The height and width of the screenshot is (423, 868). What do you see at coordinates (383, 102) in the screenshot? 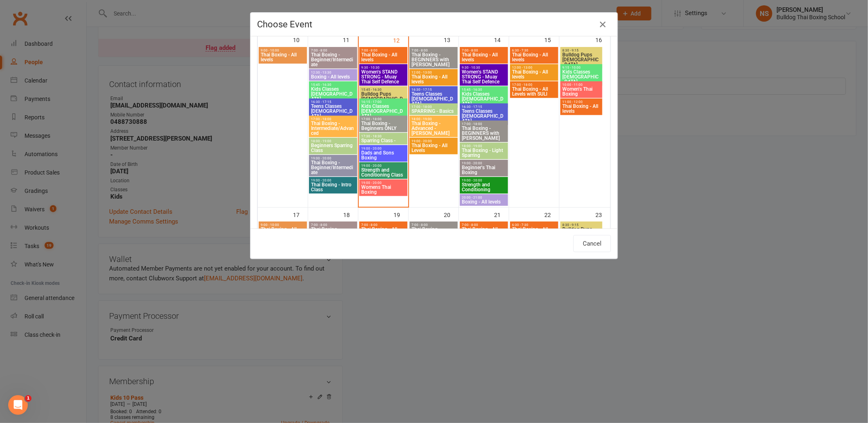
I see `span: 16:15 - 17:00` at bounding box center [383, 102].